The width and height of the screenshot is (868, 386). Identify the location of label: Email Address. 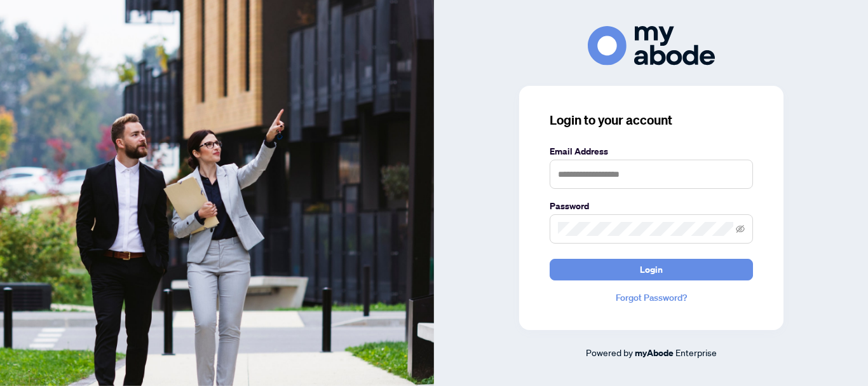
(651, 151).